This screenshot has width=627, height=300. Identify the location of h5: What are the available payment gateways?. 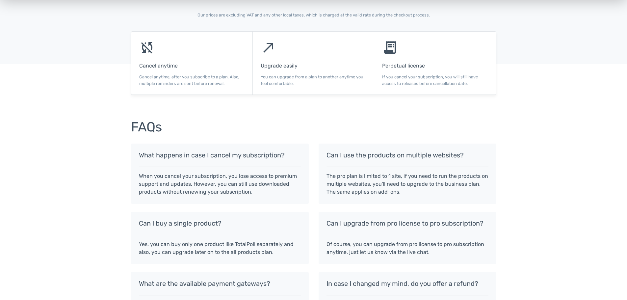
(220, 283).